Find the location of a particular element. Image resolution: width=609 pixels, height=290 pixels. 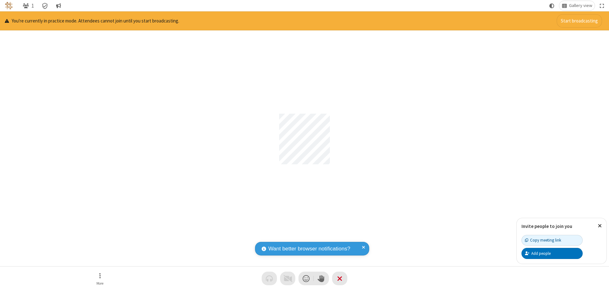

button: Audio problem - check your Internet connection or call by phone is located at coordinates (269, 279).